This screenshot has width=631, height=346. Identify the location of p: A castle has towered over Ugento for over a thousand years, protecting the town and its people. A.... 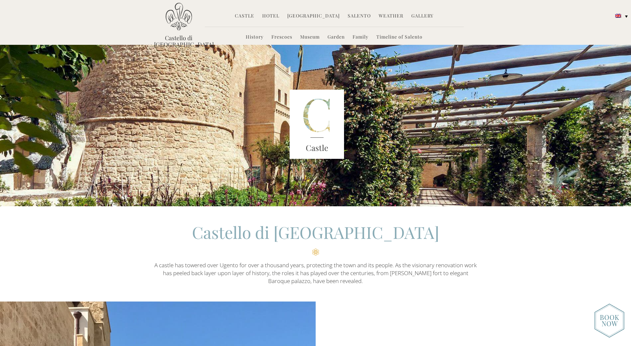
(316, 274).